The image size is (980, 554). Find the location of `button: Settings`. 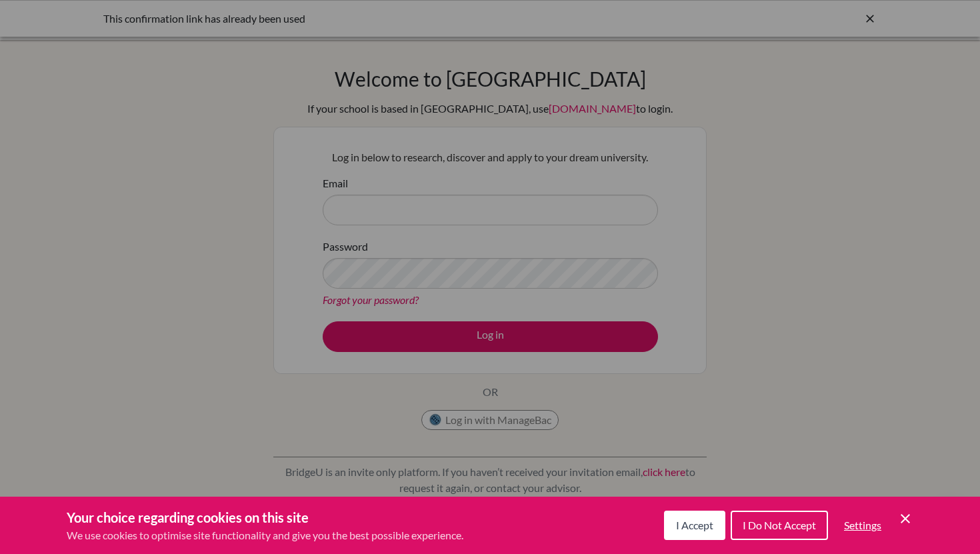

button: Settings is located at coordinates (862, 525).